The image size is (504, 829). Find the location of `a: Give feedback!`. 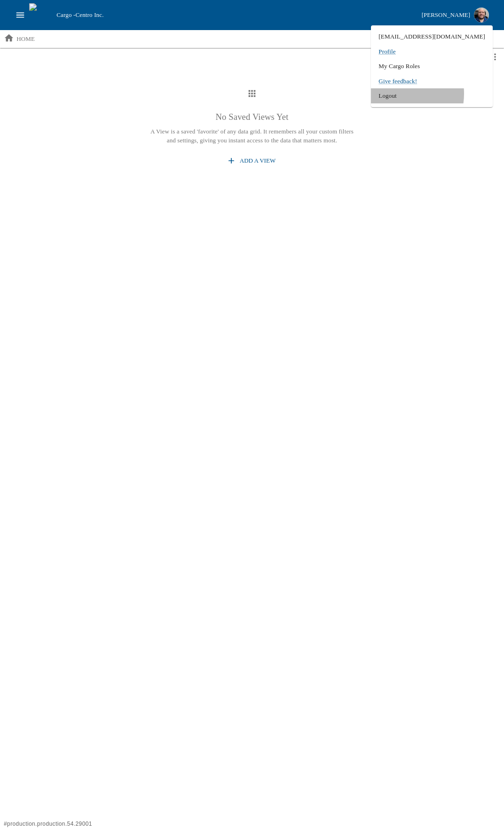

a: Give feedback! is located at coordinates (398, 81).